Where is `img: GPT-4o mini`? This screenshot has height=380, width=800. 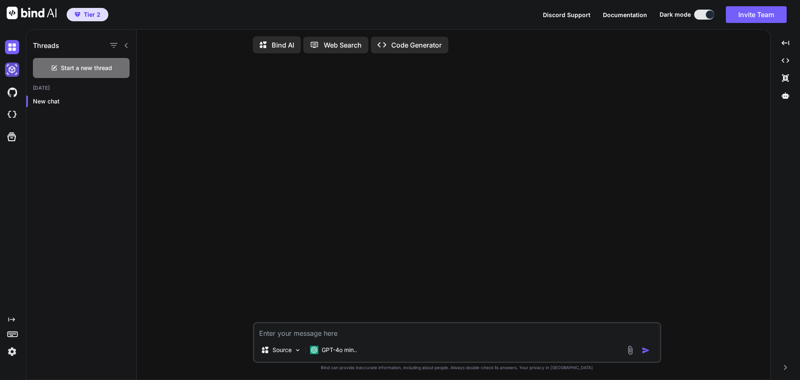 img: GPT-4o mini is located at coordinates (314, 350).